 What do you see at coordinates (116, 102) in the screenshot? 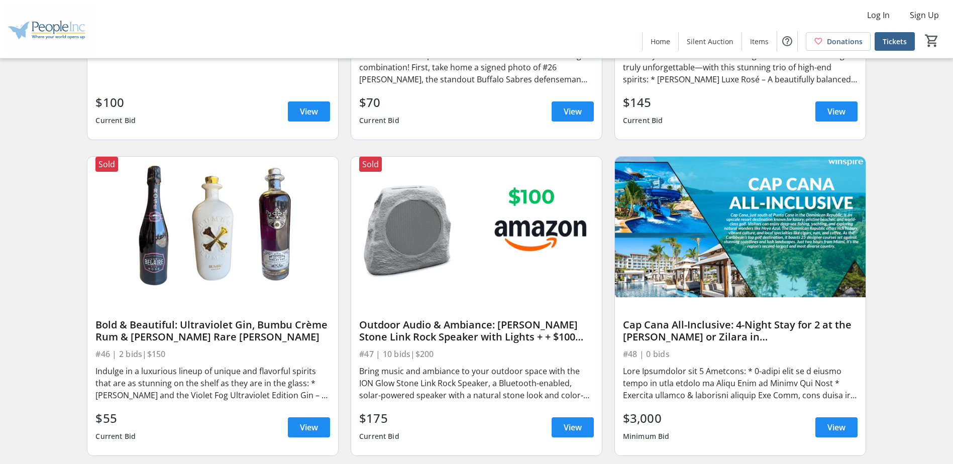
I see `div: $100` at bounding box center [116, 102].